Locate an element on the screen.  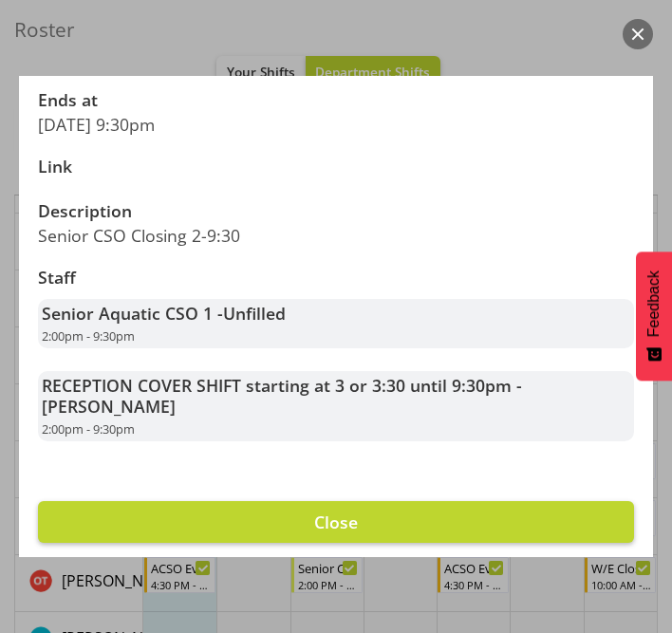
span: Close is located at coordinates (336, 522).